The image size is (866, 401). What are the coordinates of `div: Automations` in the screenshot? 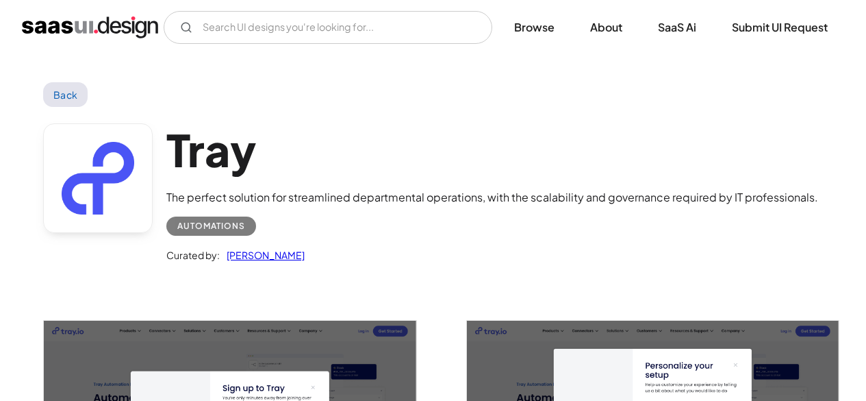 It's located at (211, 226).